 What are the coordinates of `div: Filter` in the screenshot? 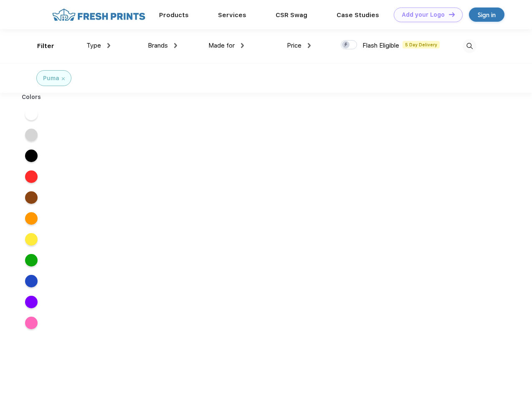 It's located at (46, 46).